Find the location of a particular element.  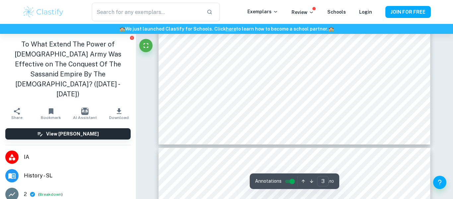

img: Clastify logo is located at coordinates (43, 12).